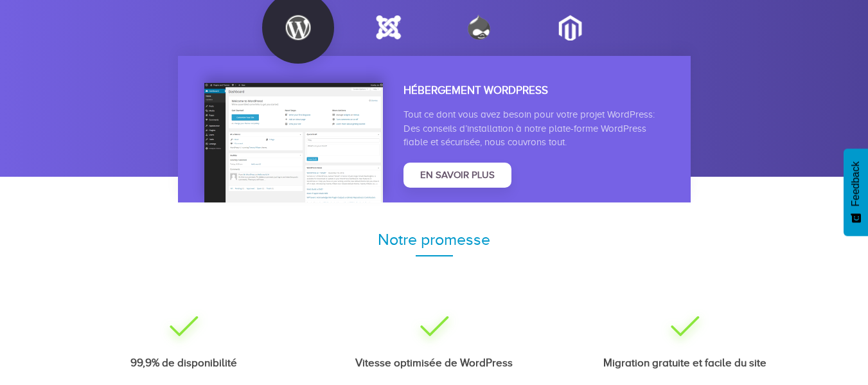 Image resolution: width=868 pixels, height=385 pixels. I want to click on div: Migration gratuite et facile du site, so click(685, 364).